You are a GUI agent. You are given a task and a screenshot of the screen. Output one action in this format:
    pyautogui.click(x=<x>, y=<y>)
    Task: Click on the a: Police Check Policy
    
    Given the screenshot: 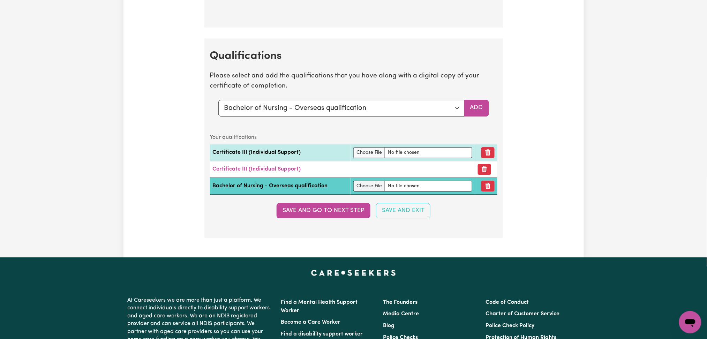 What is the action you would take?
    pyautogui.click(x=510, y=326)
    